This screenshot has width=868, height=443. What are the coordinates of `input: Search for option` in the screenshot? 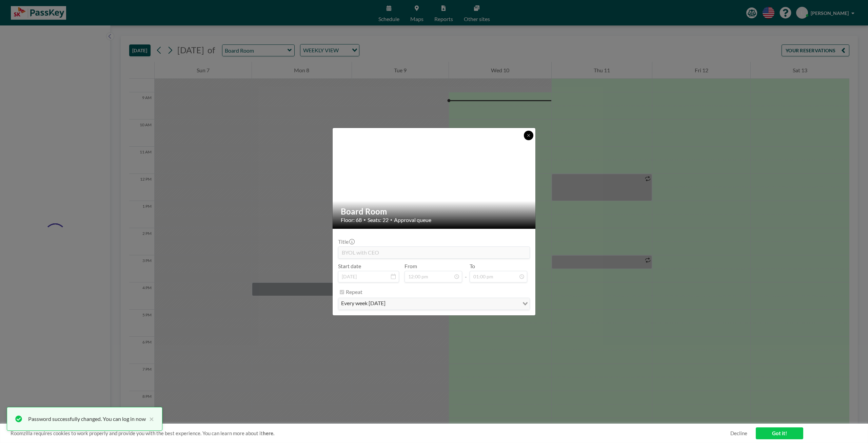 It's located at (453, 304).